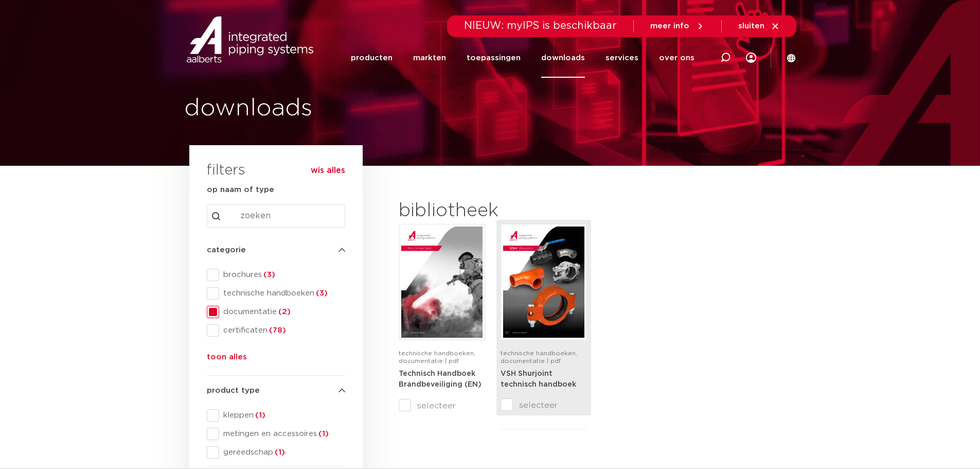 The width and height of the screenshot is (980, 469). Describe the element at coordinates (276, 415) in the screenshot. I see `div: kleppen(1)` at that location.